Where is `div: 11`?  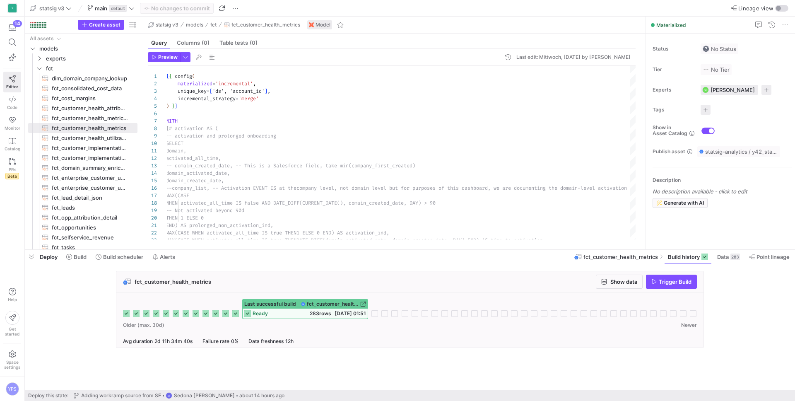 div: 11 is located at coordinates (152, 151).